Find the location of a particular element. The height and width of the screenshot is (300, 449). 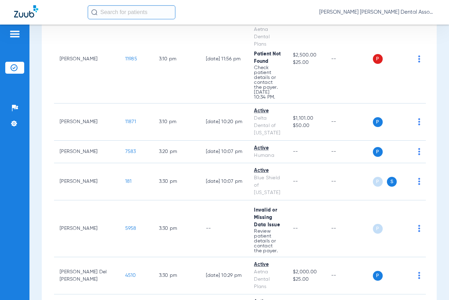

span: 11871 is located at coordinates (131, 122).